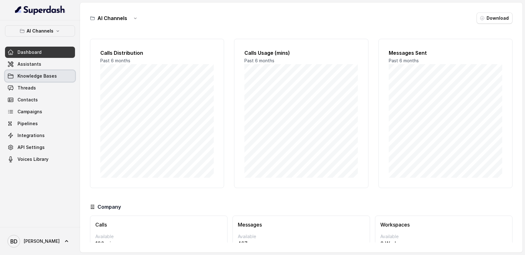 This screenshot has height=255, width=525. I want to click on span: Voices Library, so click(33, 159).